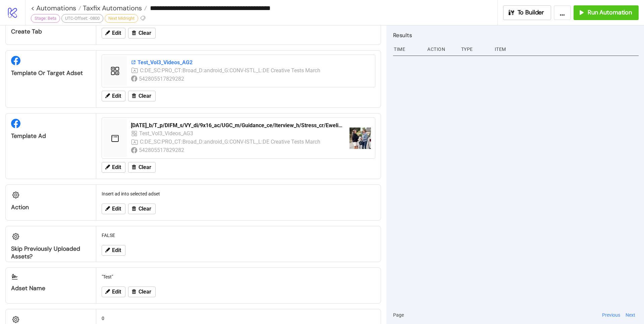  Describe the element at coordinates (114, 8) in the screenshot. I see `a: Taxfix Automations` at that location.